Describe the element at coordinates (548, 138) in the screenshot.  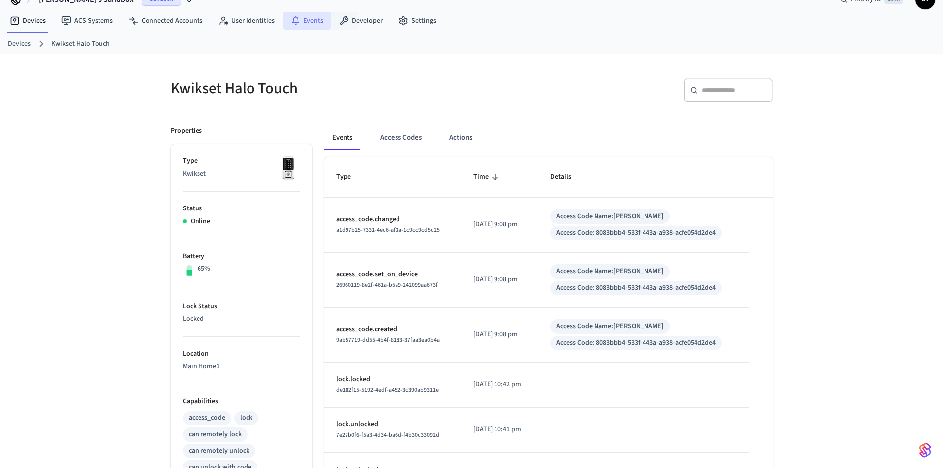
I see `div: ant example` at that location.